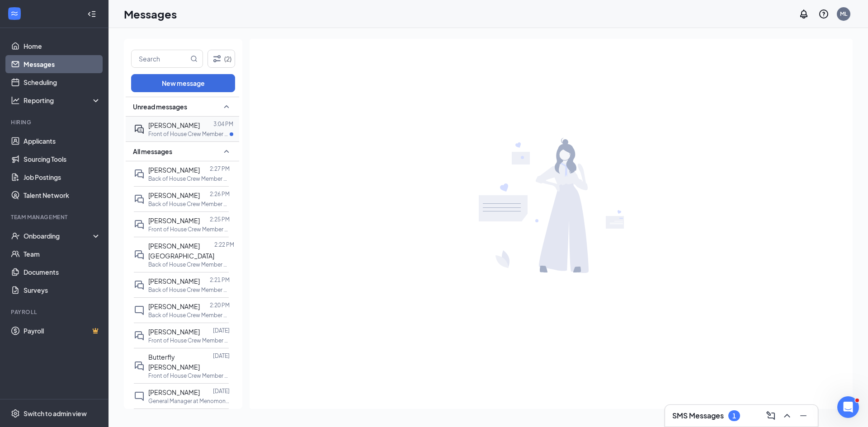 This screenshot has height=427, width=868. I want to click on div: Hiring, so click(55, 122).